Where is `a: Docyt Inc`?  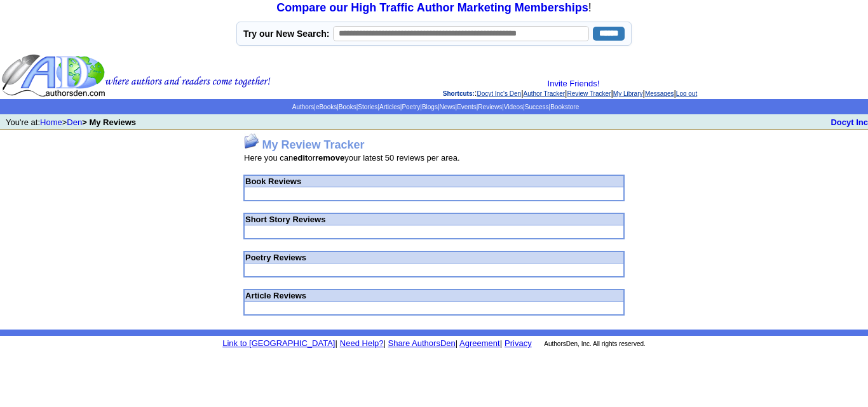 a: Docyt Inc is located at coordinates (849, 122).